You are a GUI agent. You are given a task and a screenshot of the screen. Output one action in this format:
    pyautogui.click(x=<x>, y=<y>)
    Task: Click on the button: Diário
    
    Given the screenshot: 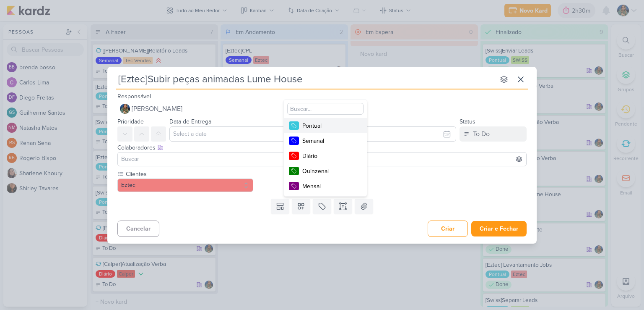 What is the action you would take?
    pyautogui.click(x=325, y=156)
    